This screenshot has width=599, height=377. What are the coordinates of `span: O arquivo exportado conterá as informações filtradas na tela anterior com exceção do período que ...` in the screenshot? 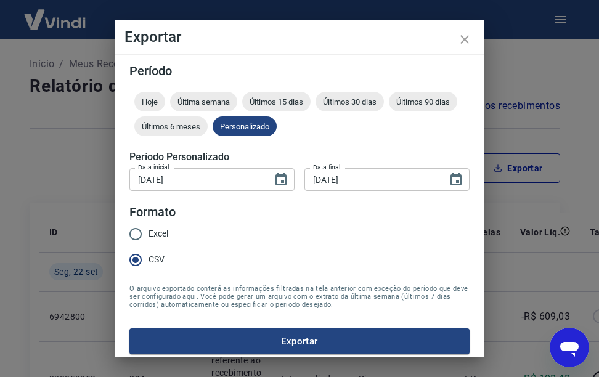 It's located at (299, 296).